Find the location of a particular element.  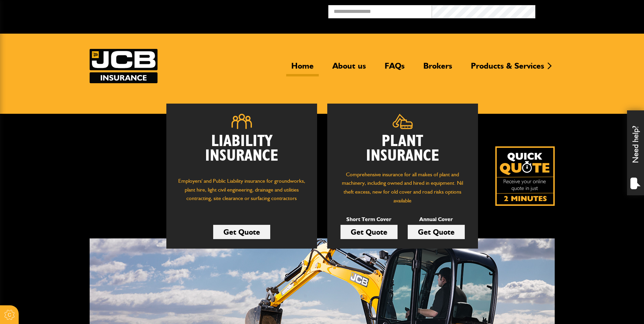

a: Products & Services is located at coordinates (508, 68).